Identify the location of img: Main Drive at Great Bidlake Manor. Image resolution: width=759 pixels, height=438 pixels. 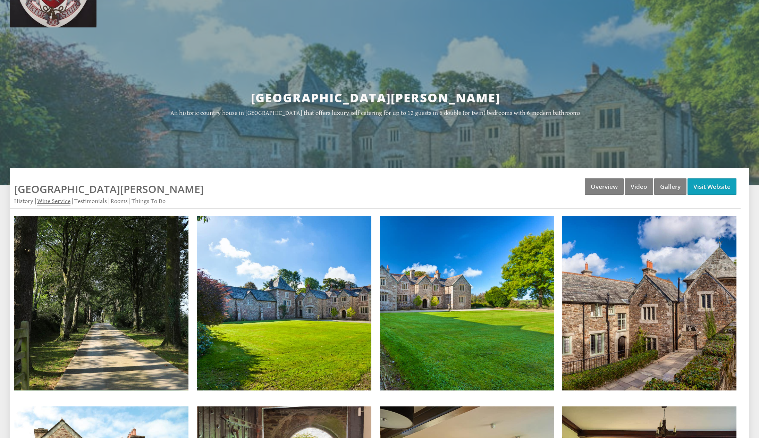
(101, 303).